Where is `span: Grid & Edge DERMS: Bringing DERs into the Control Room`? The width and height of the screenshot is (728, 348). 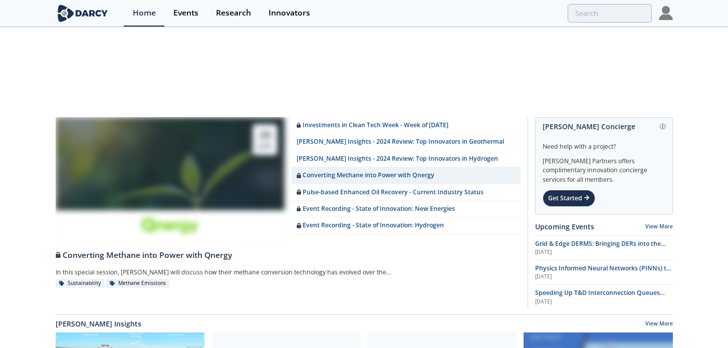
span: Grid & Edge DERMS: Bringing DERs into the Control Room is located at coordinates (600, 248).